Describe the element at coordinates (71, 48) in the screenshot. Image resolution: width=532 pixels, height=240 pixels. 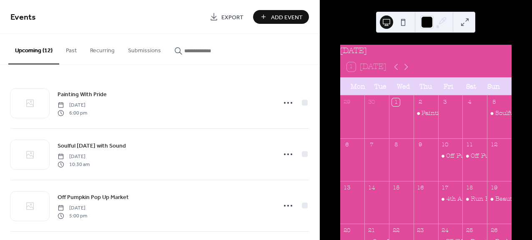
I see `button: Past` at that location.